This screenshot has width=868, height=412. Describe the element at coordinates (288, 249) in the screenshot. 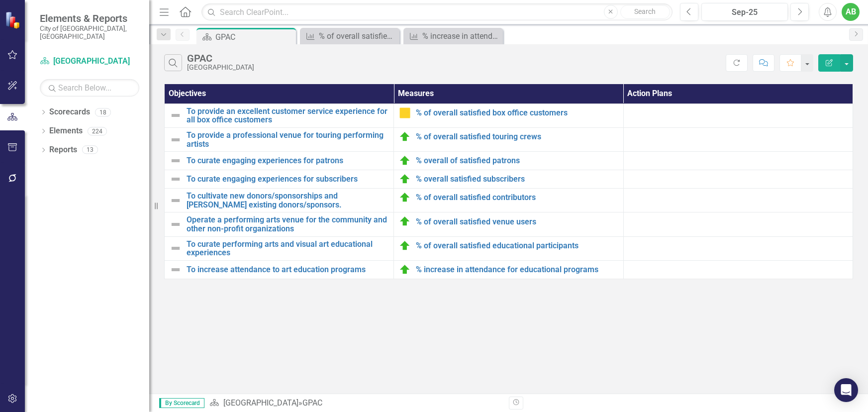

I see `a: To curate performing arts and visual art educational experiences` at that location.